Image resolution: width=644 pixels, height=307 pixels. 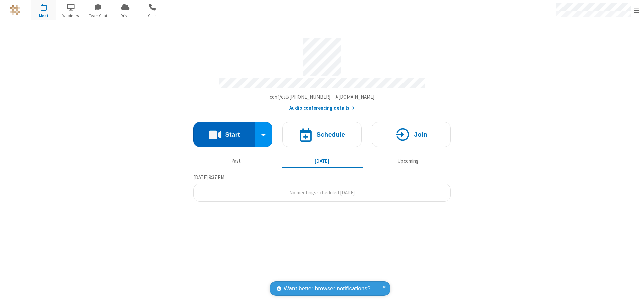 I want to click on h4: Schedule, so click(x=331, y=134).